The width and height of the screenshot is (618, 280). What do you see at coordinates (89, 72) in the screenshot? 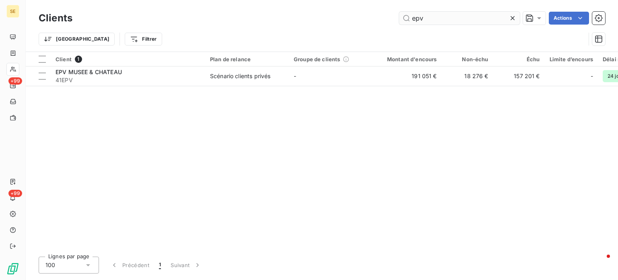
I see `span: EPV MUSEE & CHATEAU` at bounding box center [89, 72].